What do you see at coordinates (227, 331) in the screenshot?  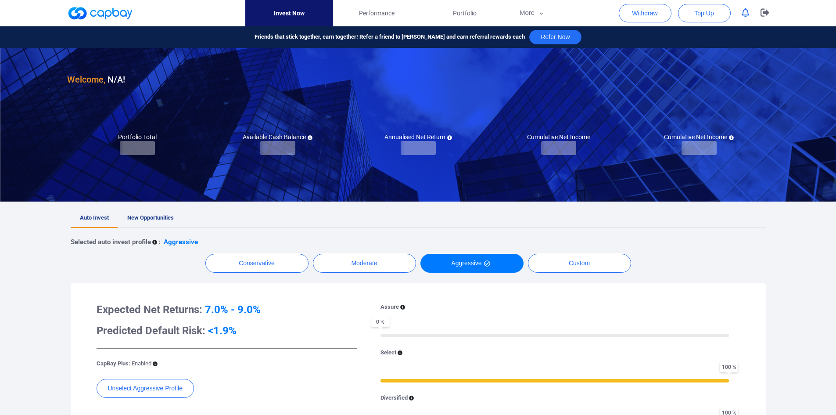 I see `h3: Predicted Default Risk:` at bounding box center [227, 331].